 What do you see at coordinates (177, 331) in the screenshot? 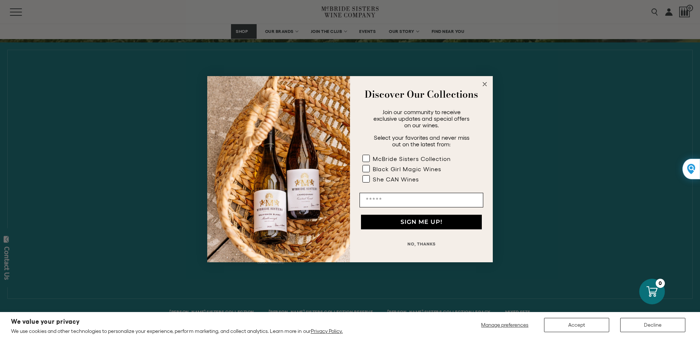
I see `p: We use cookies and other technologies to personalize your experience, perform marketing, and coll...` at bounding box center [177, 331].